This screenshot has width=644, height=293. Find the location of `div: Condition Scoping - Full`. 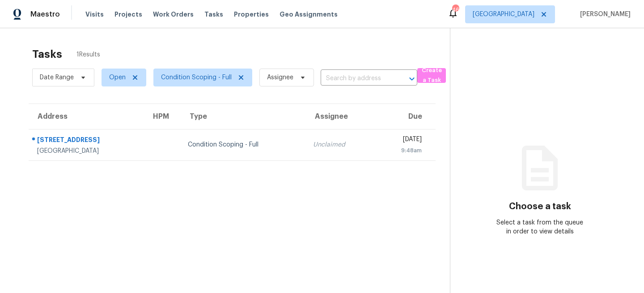

div: Condition Scoping - Full is located at coordinates (243, 145).